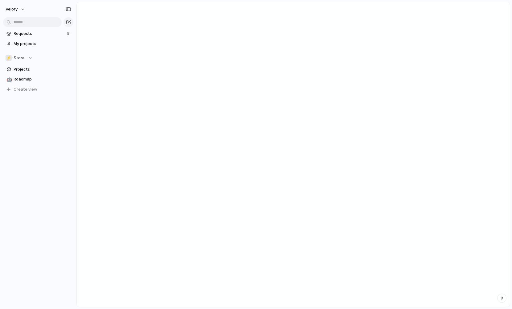  I want to click on span: Store, so click(19, 58).